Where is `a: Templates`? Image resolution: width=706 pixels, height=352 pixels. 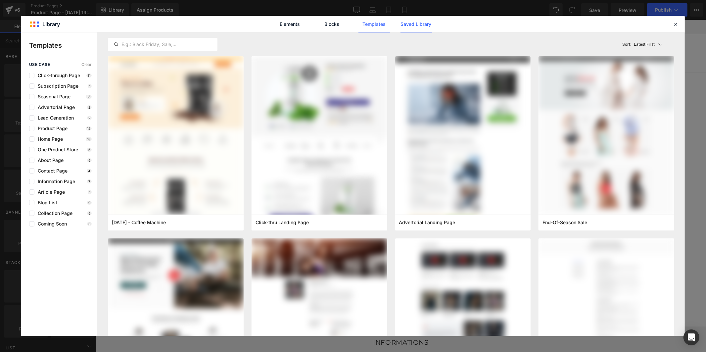
a: Templates is located at coordinates (374, 24).